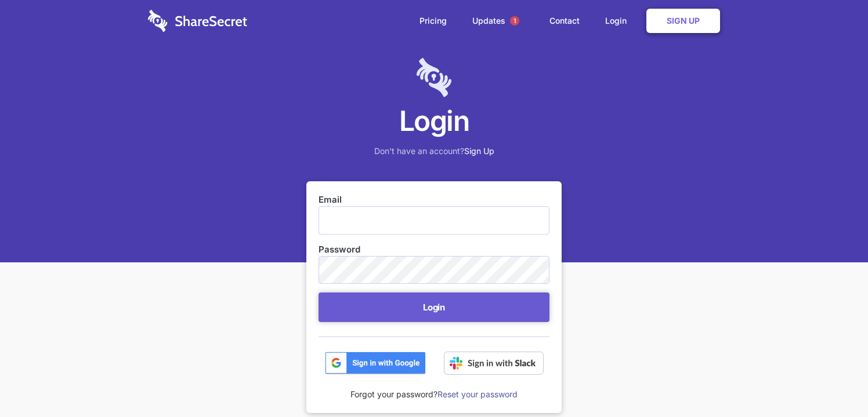 The image size is (868, 417). What do you see at coordinates (433, 21) in the screenshot?
I see `a: Pricing` at bounding box center [433, 21].